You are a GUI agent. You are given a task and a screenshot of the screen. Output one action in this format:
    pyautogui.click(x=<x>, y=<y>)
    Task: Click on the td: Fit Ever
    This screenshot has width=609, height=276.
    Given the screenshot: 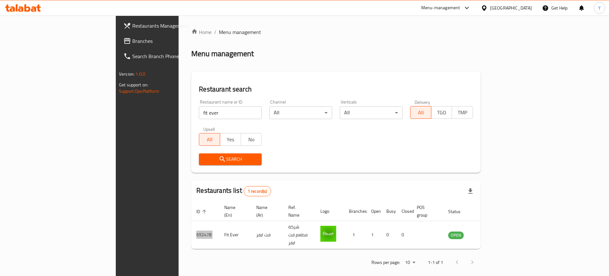 What is the action you would take?
    pyautogui.click(x=235, y=235)
    